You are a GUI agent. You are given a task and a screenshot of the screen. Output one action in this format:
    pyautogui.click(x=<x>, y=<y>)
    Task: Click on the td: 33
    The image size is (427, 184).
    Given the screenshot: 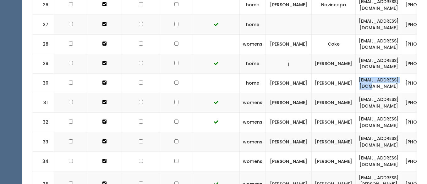 What is the action you would take?
    pyautogui.click(x=43, y=142)
    